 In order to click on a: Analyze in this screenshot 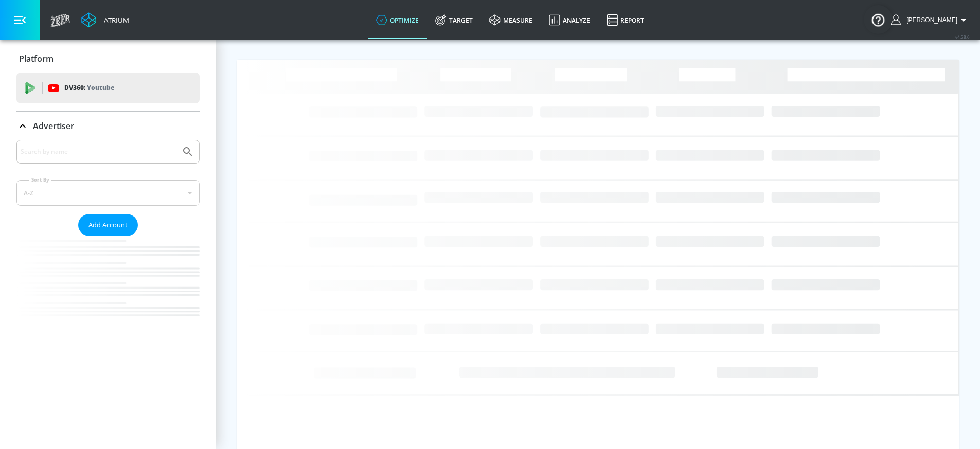, I will do `click(569, 20)`.